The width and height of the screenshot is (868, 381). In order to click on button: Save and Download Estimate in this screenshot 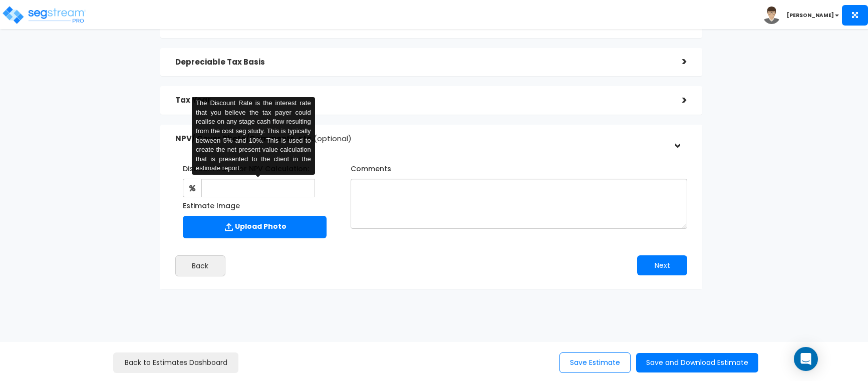, I will do `click(697, 362)`.